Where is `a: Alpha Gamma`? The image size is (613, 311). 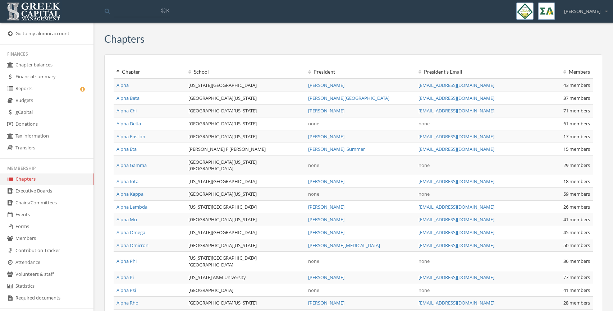
a: Alpha Gamma is located at coordinates (131, 165).